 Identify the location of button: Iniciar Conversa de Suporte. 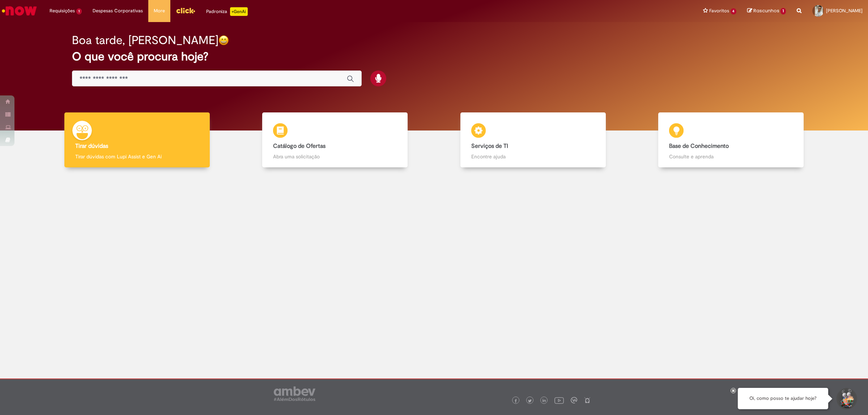
(846, 398).